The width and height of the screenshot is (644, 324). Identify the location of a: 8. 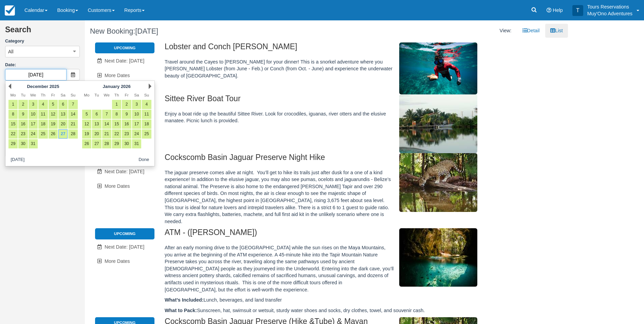
(13, 114).